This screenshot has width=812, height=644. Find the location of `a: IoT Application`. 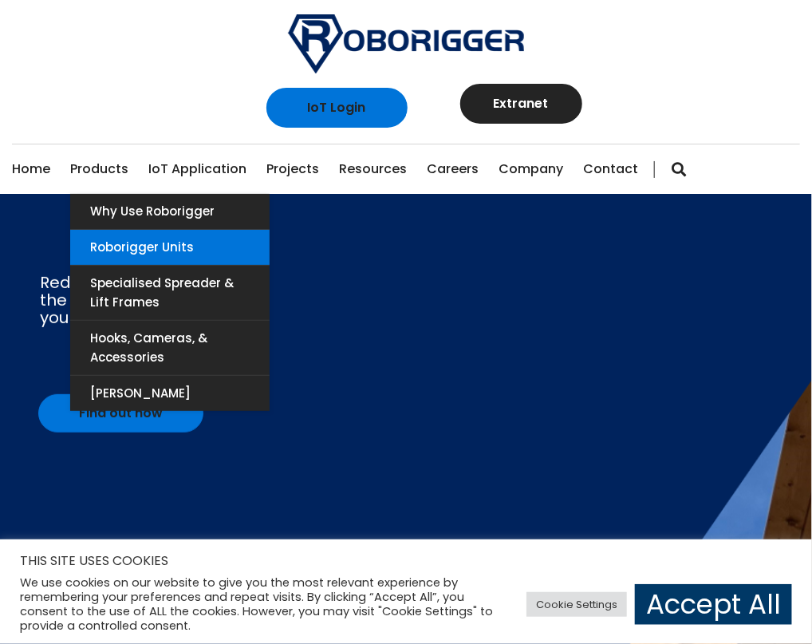

a: IoT Application is located at coordinates (197, 169).